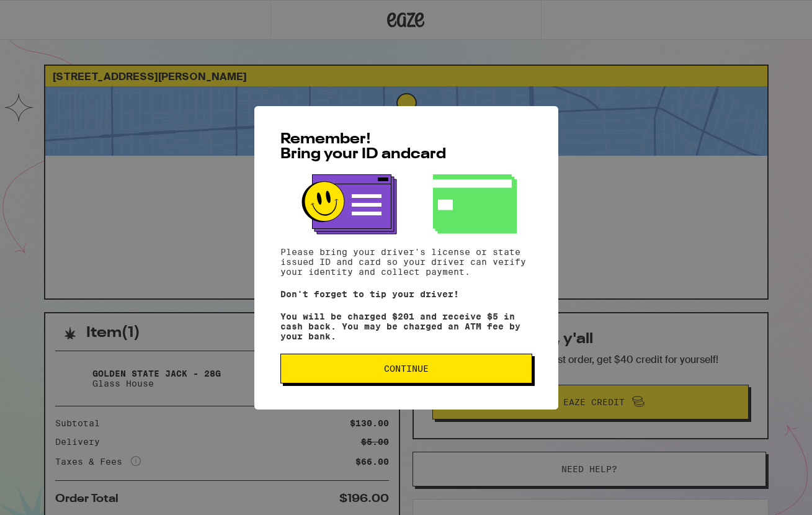  What do you see at coordinates (406, 368) in the screenshot?
I see `button: Continue` at bounding box center [406, 368].